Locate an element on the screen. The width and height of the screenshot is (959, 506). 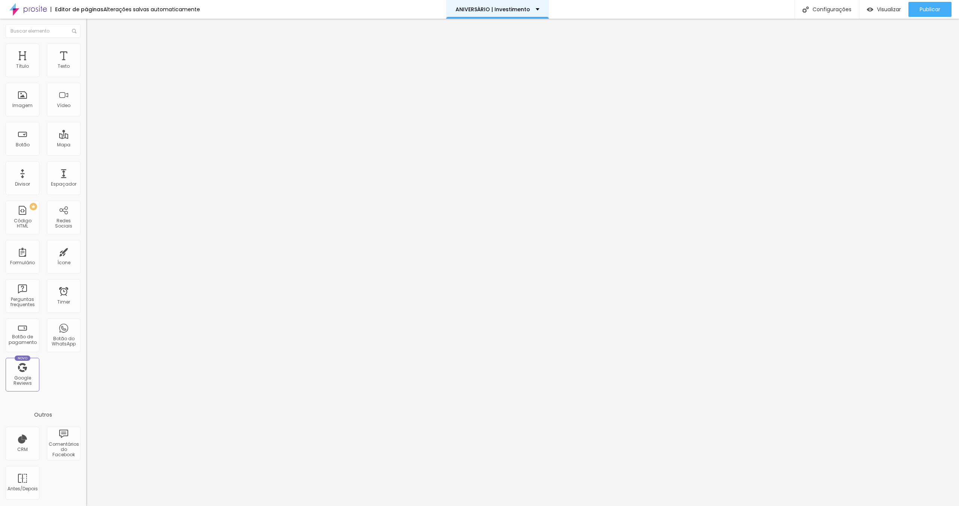
div: Mapa is located at coordinates (64, 145).